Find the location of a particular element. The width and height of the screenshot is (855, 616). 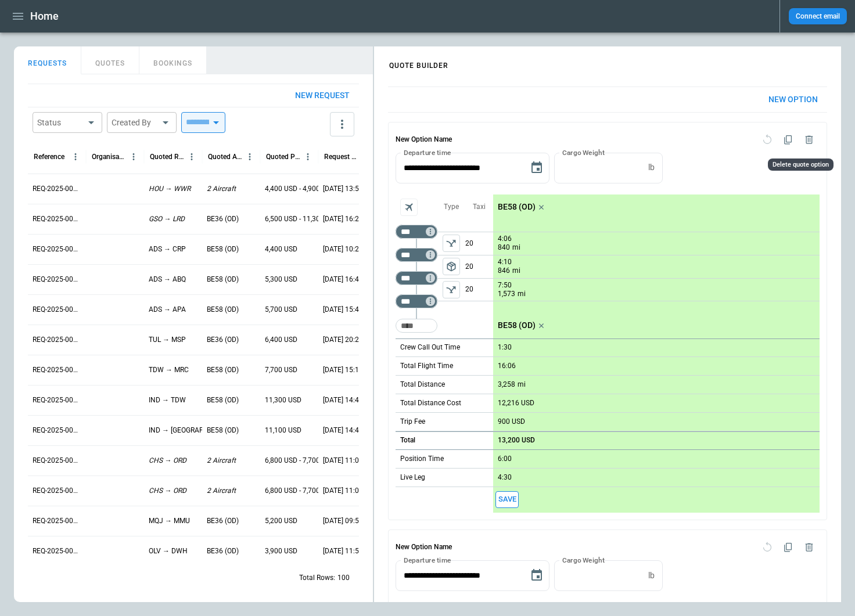

p: 3,258 is located at coordinates (507, 384).